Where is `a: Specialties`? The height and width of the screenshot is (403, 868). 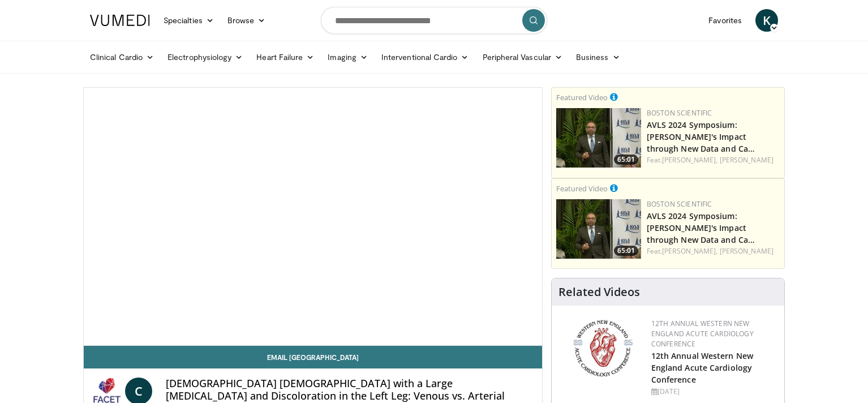 a: Specialties is located at coordinates (188, 20).